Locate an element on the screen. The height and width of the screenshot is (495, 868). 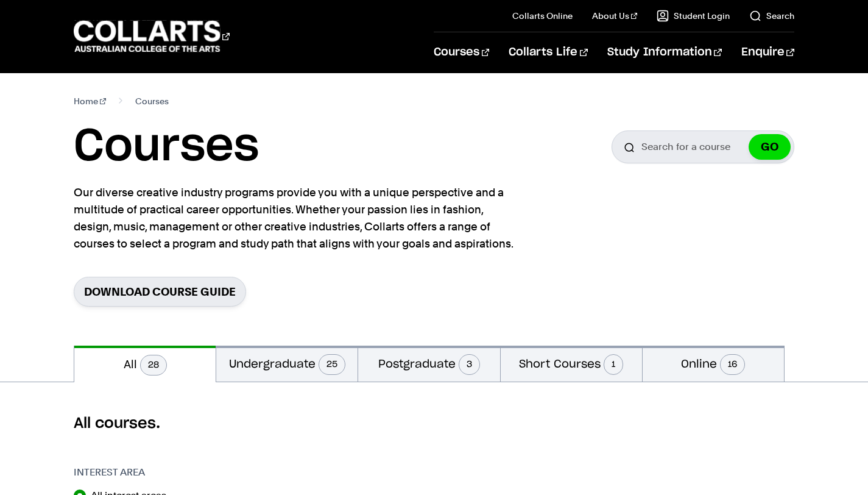
span: 25 is located at coordinates (332, 365).